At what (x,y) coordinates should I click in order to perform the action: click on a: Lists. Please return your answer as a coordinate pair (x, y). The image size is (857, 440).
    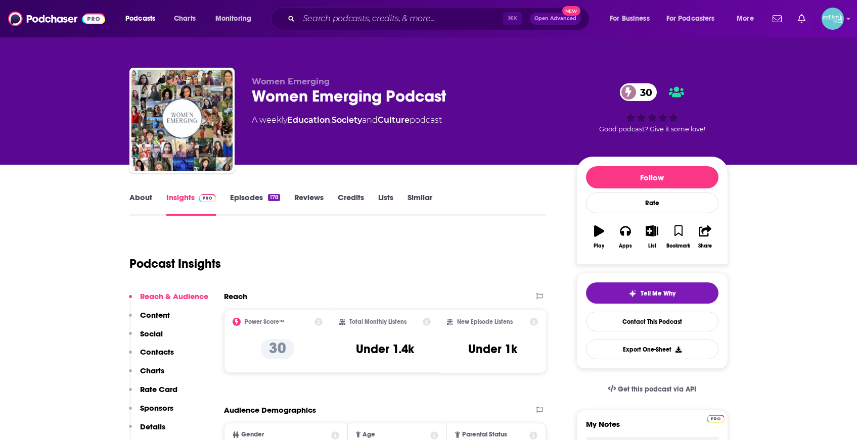
    Looking at the image, I should click on (386, 204).